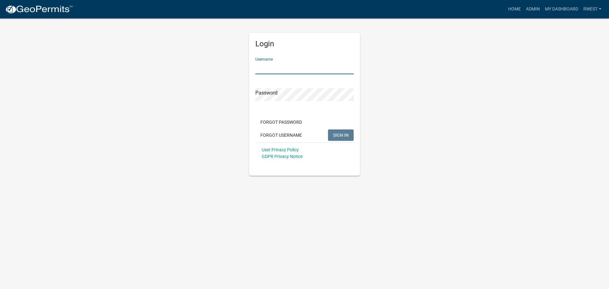 The width and height of the screenshot is (609, 289). I want to click on a: My Dashboard, so click(561, 9).